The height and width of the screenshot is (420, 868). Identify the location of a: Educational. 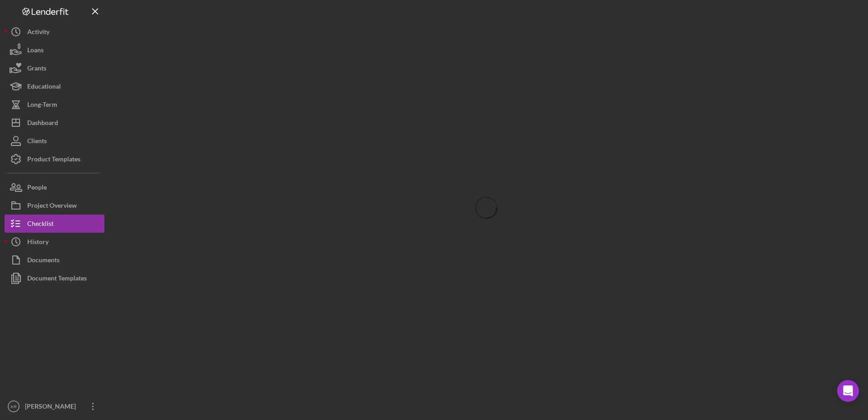
(54, 86).